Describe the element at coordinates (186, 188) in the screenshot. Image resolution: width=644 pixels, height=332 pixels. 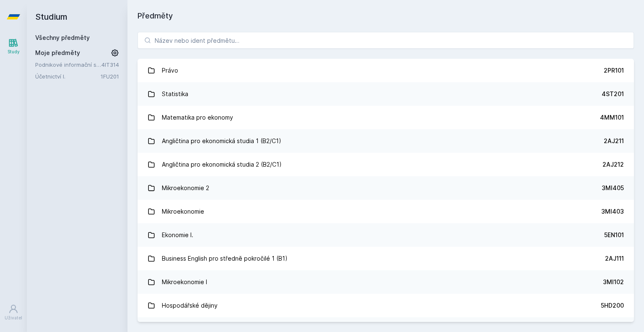
I see `div: Mikroekonomie 2` at that location.